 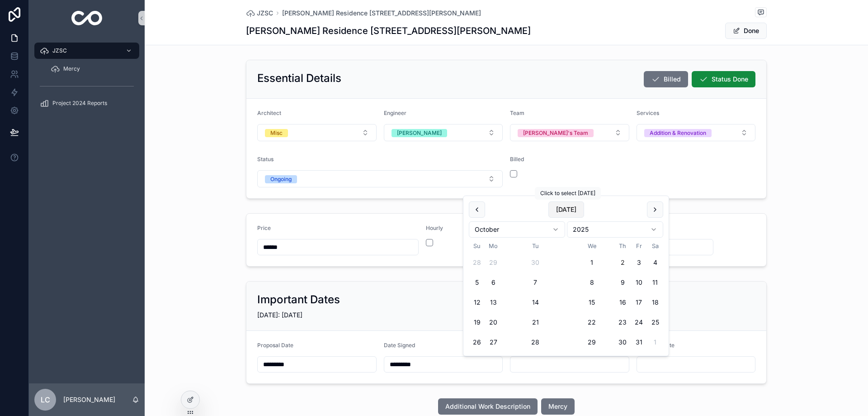 What do you see at coordinates (623, 302) in the screenshot?
I see `button: Thursday, October 16th, 2025` at bounding box center [623, 302].